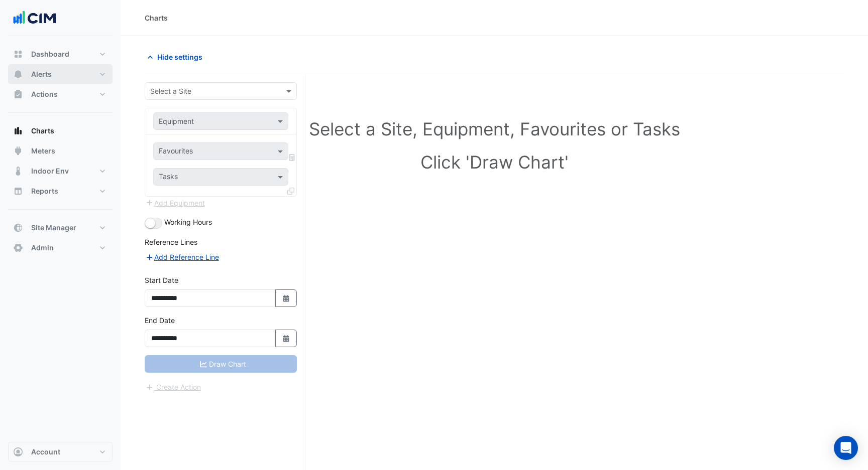  What do you see at coordinates (18, 248) in the screenshot?
I see `app-icon: Admin` at bounding box center [18, 248].